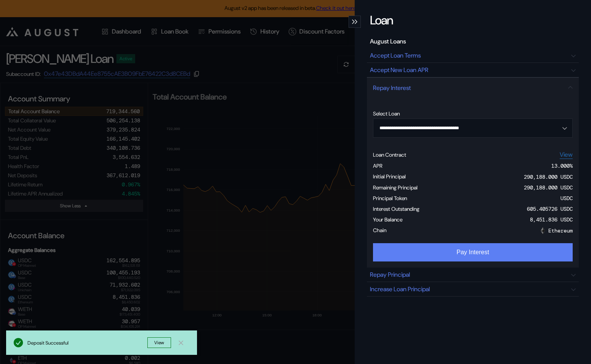 The width and height of the screenshot is (591, 364). What do you see at coordinates (382, 20) in the screenshot?
I see `div: Loan` at bounding box center [382, 20].